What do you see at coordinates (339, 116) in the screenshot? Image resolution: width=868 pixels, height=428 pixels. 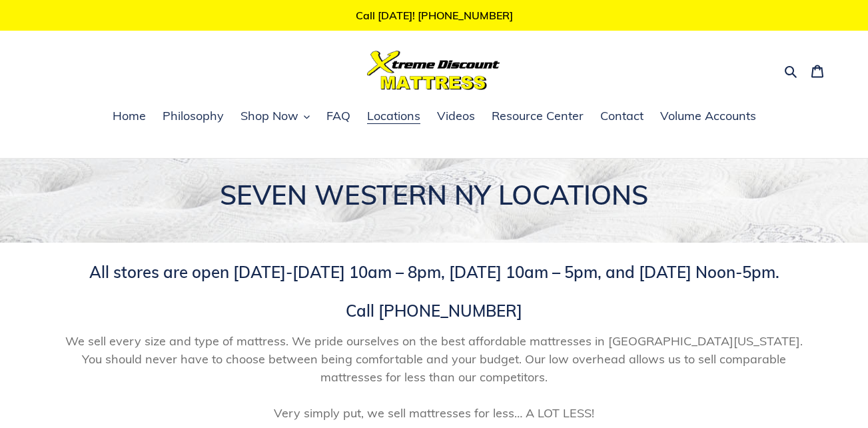 I see `span: FAQ` at bounding box center [339, 116].